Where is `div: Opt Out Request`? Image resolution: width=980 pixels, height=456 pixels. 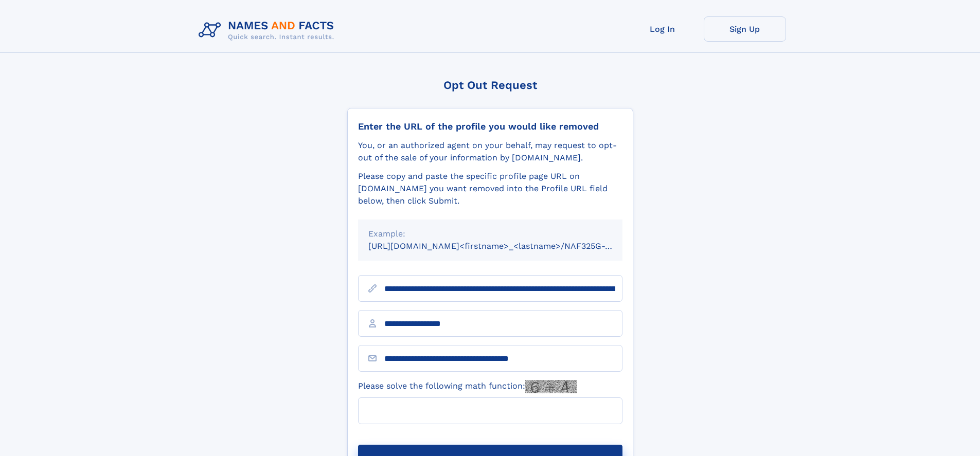
div: Opt Out Request is located at coordinates (491, 85).